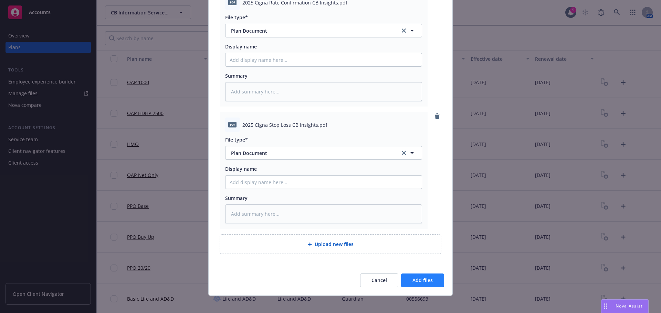 This screenshot has width=661, height=313. Describe the element at coordinates (330, 244) in the screenshot. I see `div: Upload new files` at that location.